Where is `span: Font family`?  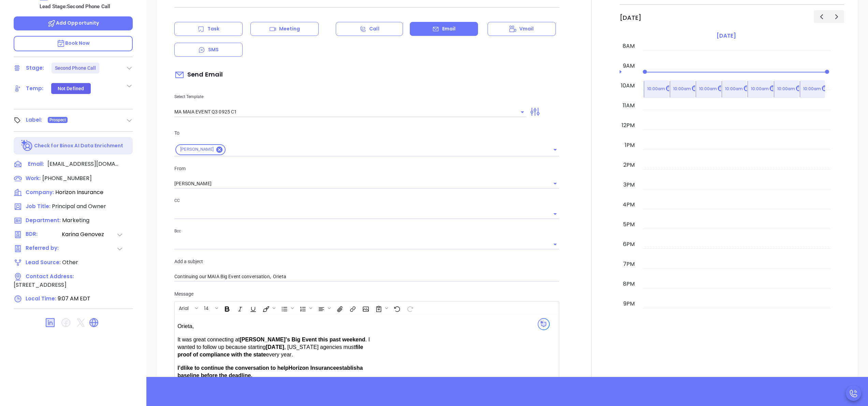 span: Font family is located at coordinates (188, 308).